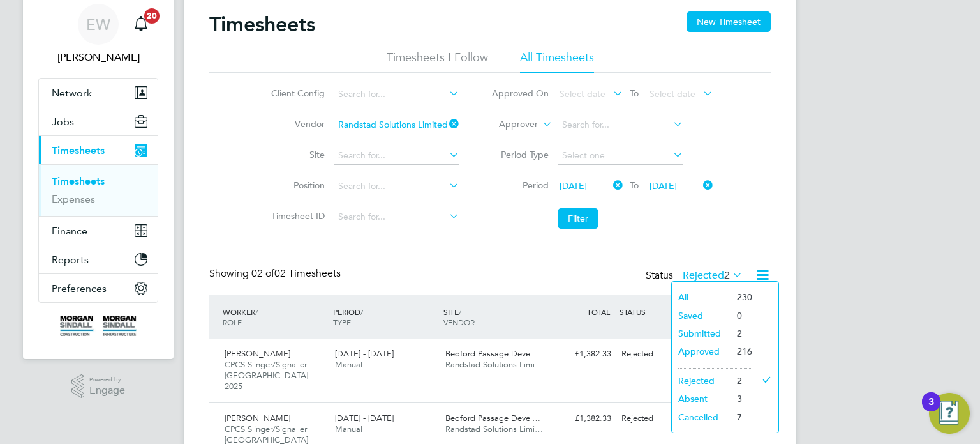 This screenshot has width=980, height=444. What do you see at coordinates (70, 259) in the screenshot?
I see `span: Reports` at bounding box center [70, 259].